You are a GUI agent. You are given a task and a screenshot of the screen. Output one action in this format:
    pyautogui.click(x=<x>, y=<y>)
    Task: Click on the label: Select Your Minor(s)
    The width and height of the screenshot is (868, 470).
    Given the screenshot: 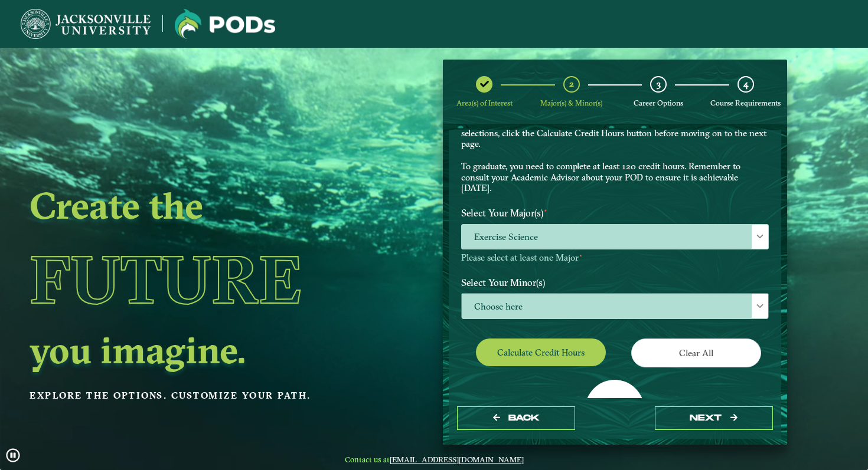 What is the action you would take?
    pyautogui.click(x=615, y=283)
    